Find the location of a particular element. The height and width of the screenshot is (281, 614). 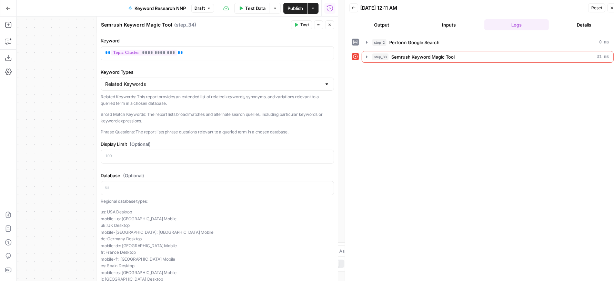

span: Test is located at coordinates (304, 25).